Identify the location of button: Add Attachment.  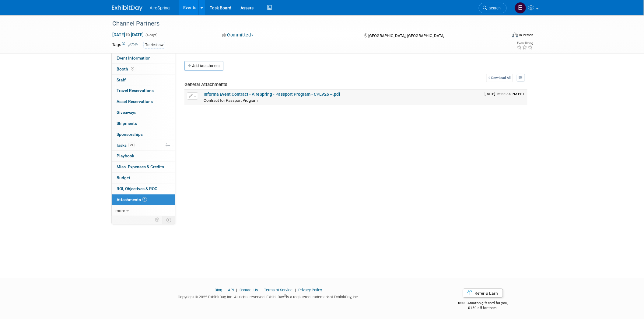
(204, 66).